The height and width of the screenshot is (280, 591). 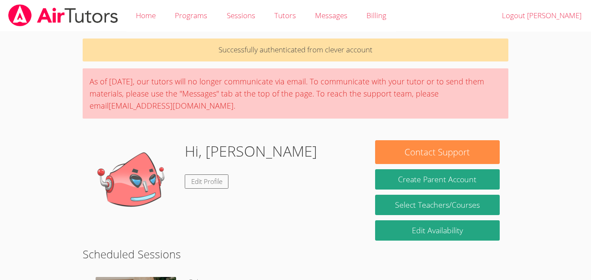 What do you see at coordinates (63, 15) in the screenshot?
I see `img: airtutors_banner-c4298cdbf04f3fff15de1276eac7730deb9818008684d7c2e4769d2f7ddbe033.png` at bounding box center [63, 15].